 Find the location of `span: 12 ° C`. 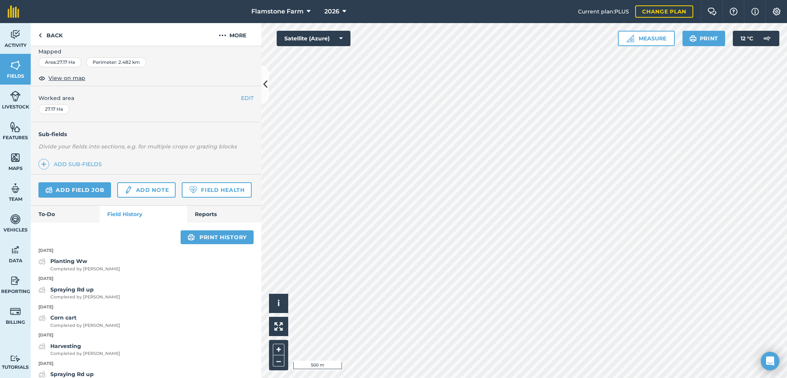

span: 12 ° C is located at coordinates (747, 38).